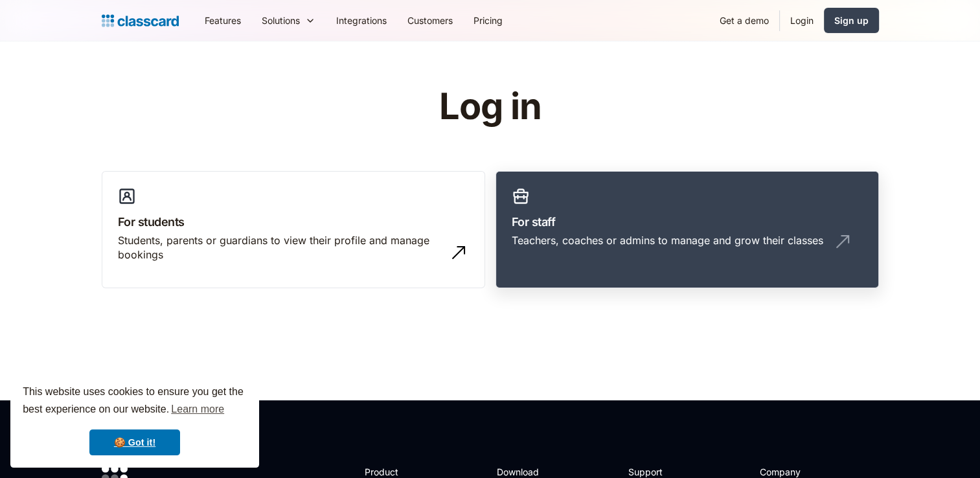 The width and height of the screenshot is (980, 478). I want to click on h3: For staff, so click(687, 222).